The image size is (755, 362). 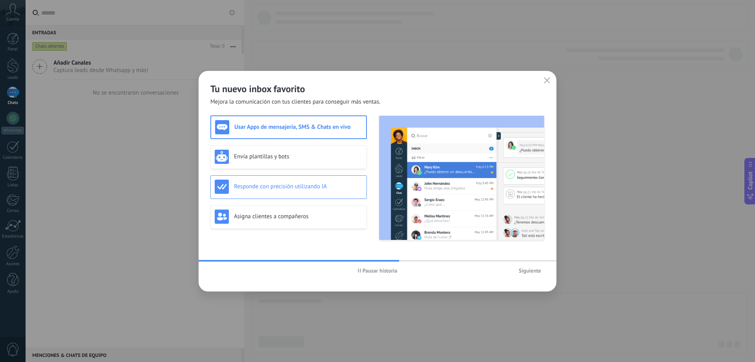 I want to click on h2: Tu nuevo inbox favorito, so click(x=378, y=89).